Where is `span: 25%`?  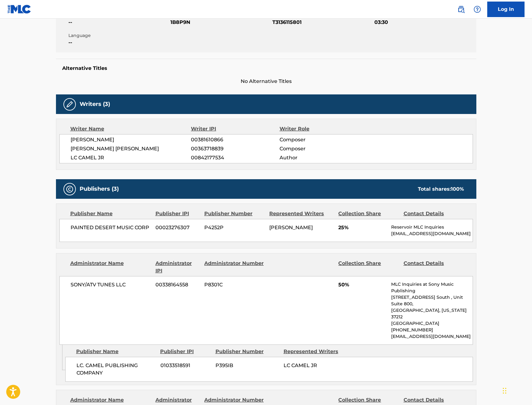
span: 25% is located at coordinates (362, 228).